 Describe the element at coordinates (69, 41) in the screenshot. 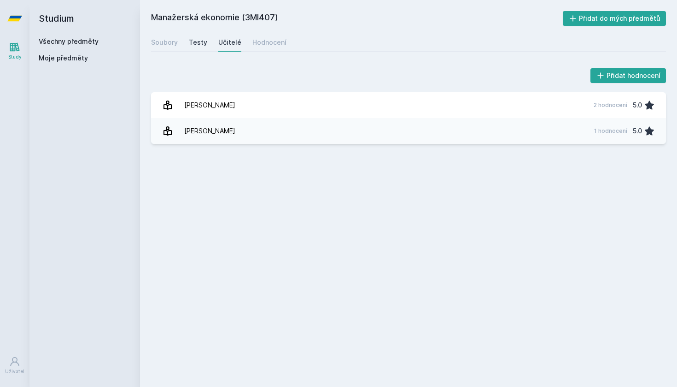

I see `a: Všechny předměty` at that location.